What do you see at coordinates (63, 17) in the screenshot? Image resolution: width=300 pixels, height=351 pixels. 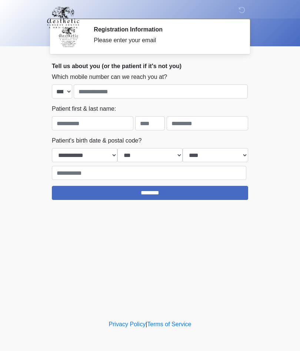 I see `img: Aesthetic Surgery Centre, PLLC Logo` at bounding box center [63, 17].